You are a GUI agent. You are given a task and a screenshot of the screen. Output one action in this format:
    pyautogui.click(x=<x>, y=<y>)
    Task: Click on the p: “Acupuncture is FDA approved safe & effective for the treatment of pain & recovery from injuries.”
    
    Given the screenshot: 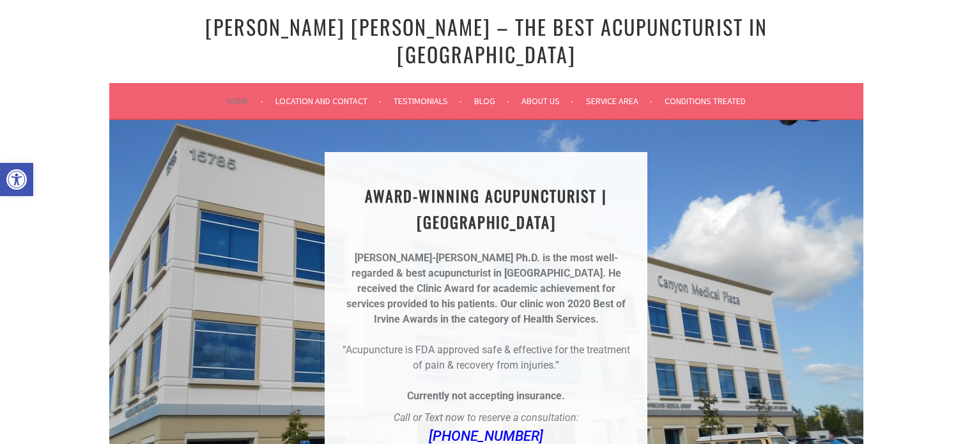 What is the action you would take?
    pyautogui.click(x=486, y=358)
    